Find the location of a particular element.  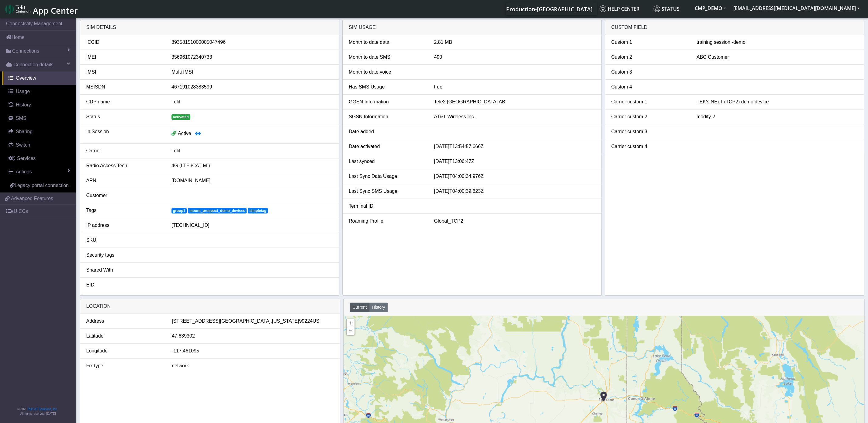

a: History is located at coordinates (39, 105).